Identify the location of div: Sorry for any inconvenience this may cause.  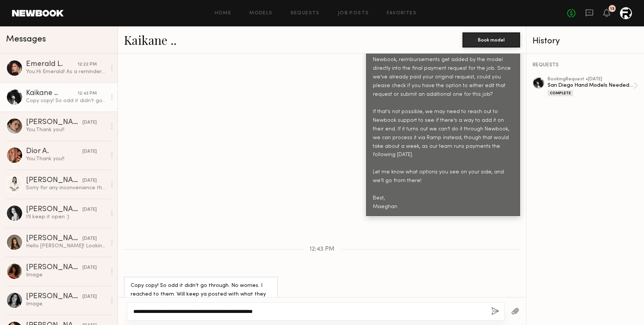
(66, 188).